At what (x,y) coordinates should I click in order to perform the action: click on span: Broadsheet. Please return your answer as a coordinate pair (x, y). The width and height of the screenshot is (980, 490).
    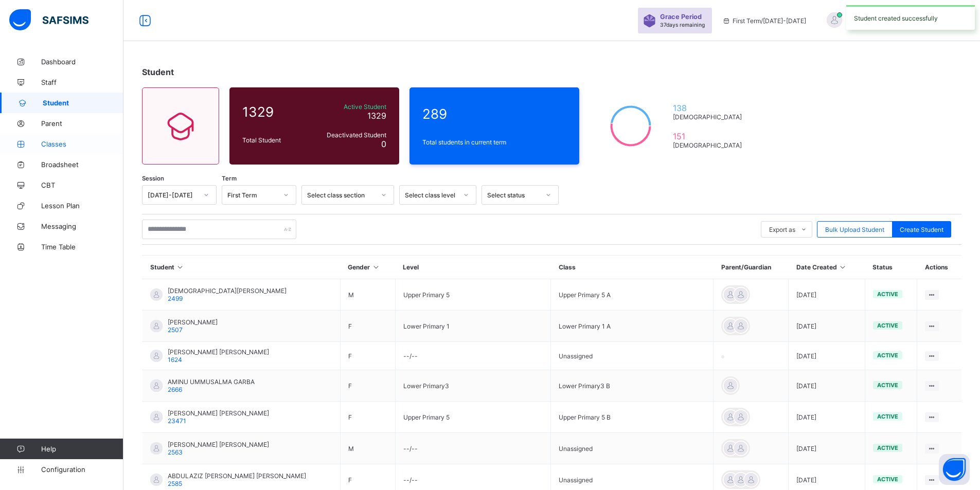
    Looking at the image, I should click on (82, 165).